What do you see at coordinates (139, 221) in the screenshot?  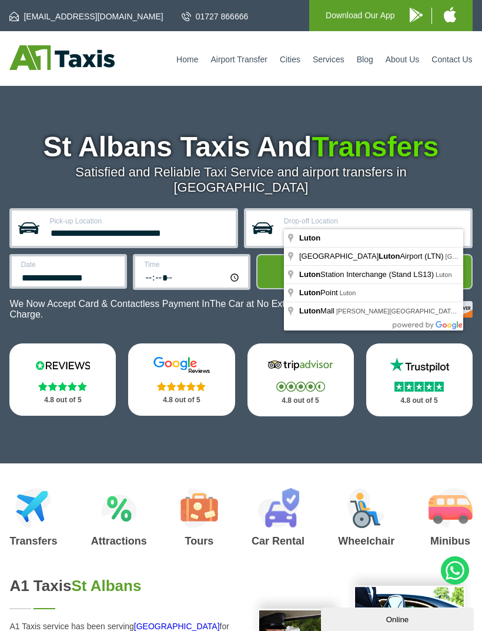 I see `label: Pick-up Location` at bounding box center [139, 221].